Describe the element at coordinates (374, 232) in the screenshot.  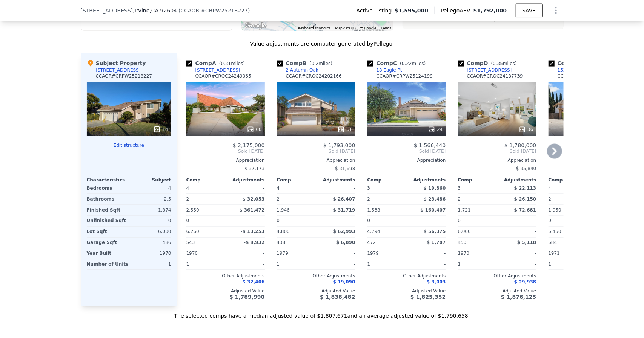
I see `span: 4,794` at that location.